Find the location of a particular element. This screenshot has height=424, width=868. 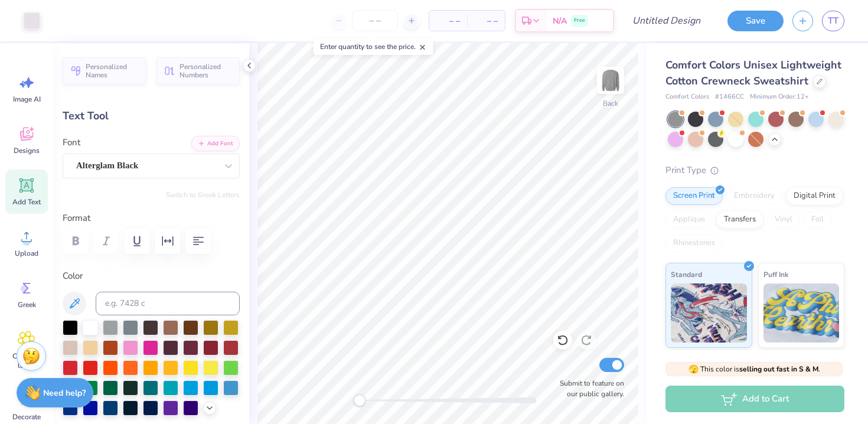

input: e.g. 7428 c is located at coordinates (168, 304).